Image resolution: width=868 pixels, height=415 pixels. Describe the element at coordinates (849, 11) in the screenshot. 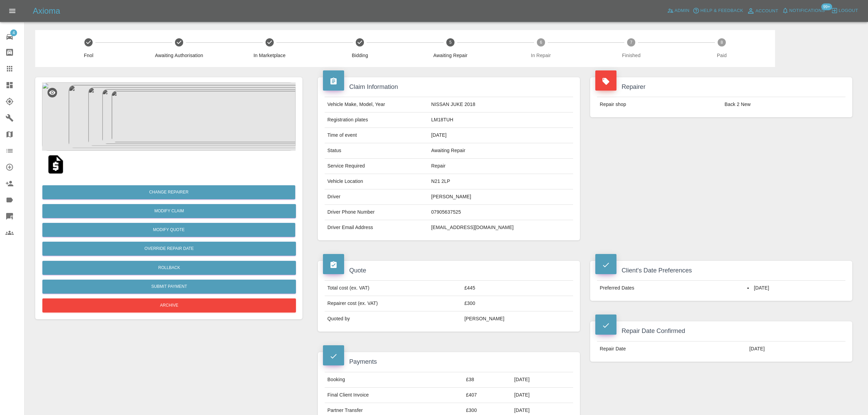

I see `span: Logout` at that location.